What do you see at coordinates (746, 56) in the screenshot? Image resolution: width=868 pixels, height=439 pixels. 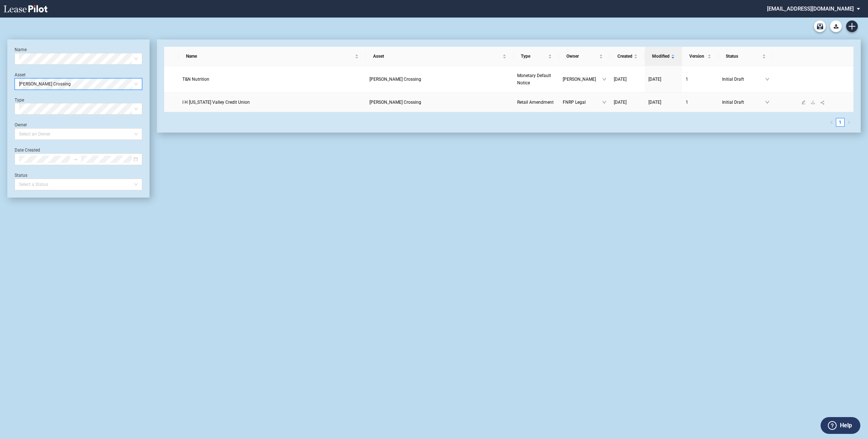 I see `th: Status` at bounding box center [746, 56].